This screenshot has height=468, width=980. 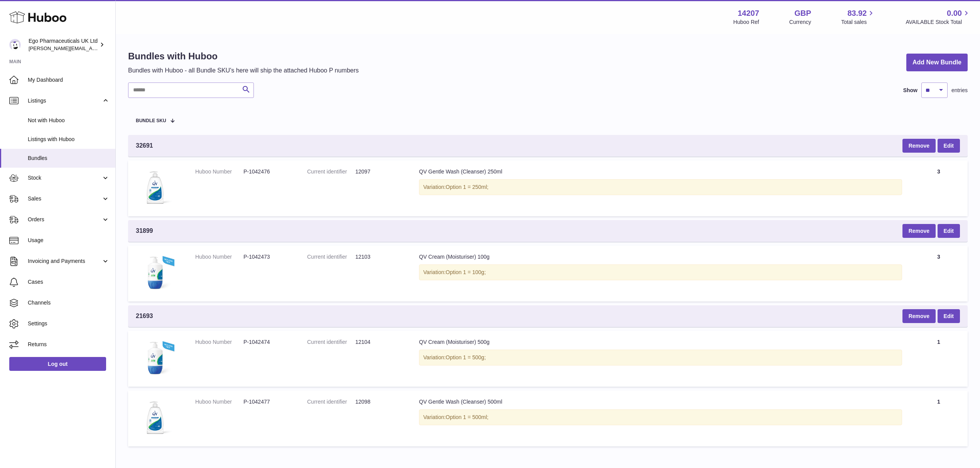 I want to click on dd: 12098, so click(x=379, y=402).